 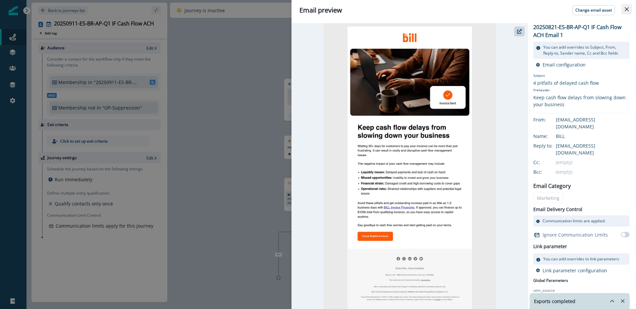 I want to click on button: Email configuration, so click(x=561, y=65).